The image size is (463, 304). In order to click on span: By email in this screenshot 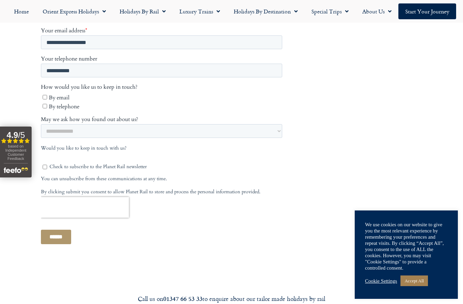, I will do `click(18, 253)`.